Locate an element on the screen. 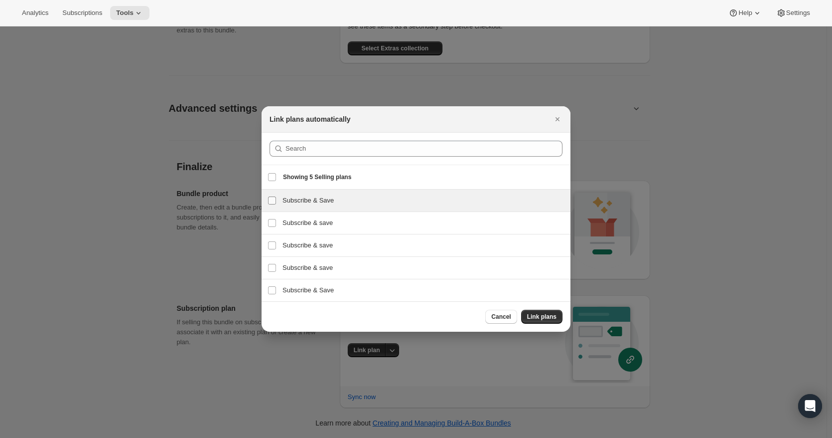  span: Showing 5 Selling plans is located at coordinates (317, 177).